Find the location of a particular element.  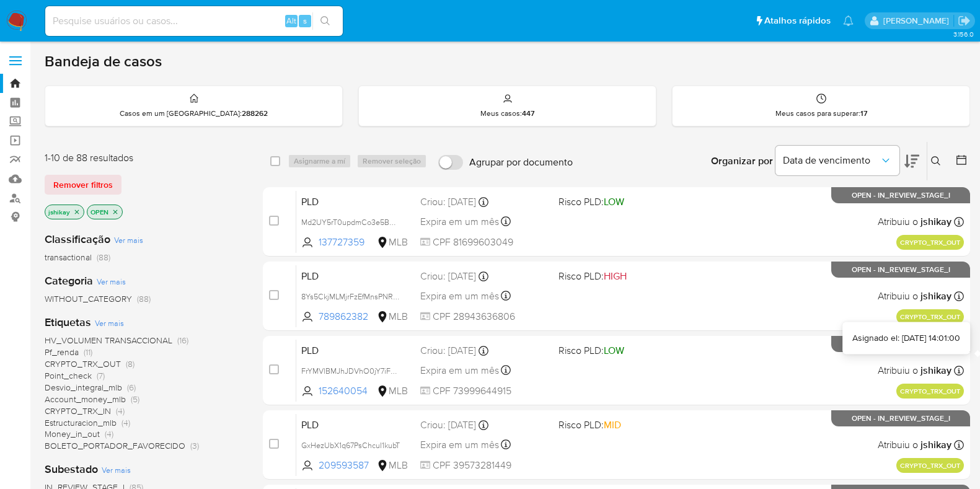

span: Alt is located at coordinates (291, 20).